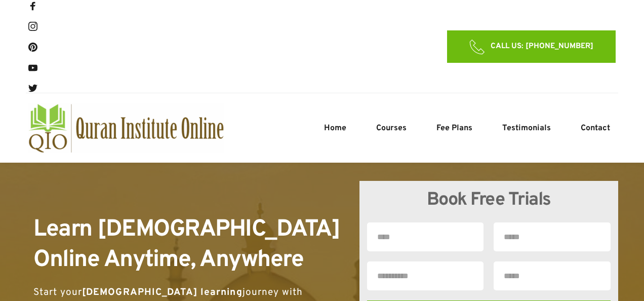 The height and width of the screenshot is (301, 644). I want to click on a: quran-institute-online-australia, so click(126, 127).